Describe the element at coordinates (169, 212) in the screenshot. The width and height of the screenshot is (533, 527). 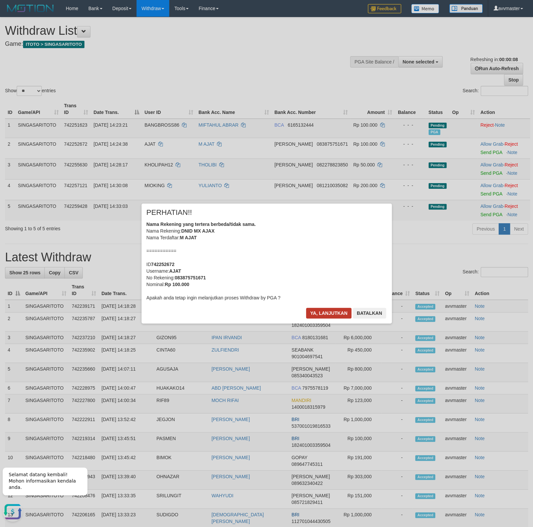
I see `span: PERHATIAN!!` at that location.